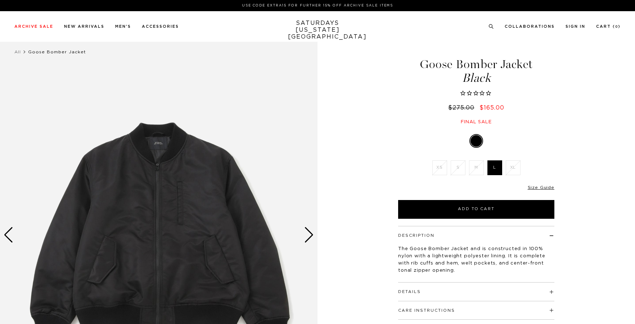  I want to click on a: Sign In, so click(575, 26).